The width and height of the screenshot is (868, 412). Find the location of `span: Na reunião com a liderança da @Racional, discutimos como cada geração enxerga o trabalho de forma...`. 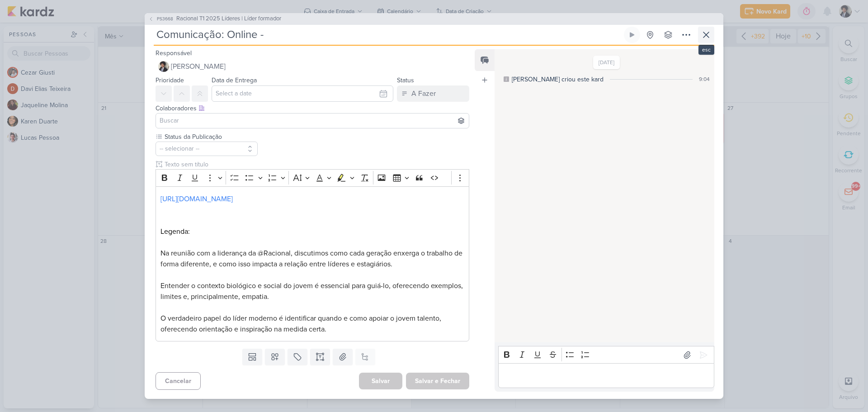

span: Na reunião com a liderança da @Racional, discutimos como cada geração enxerga o trabalho de forma... is located at coordinates (312, 258).